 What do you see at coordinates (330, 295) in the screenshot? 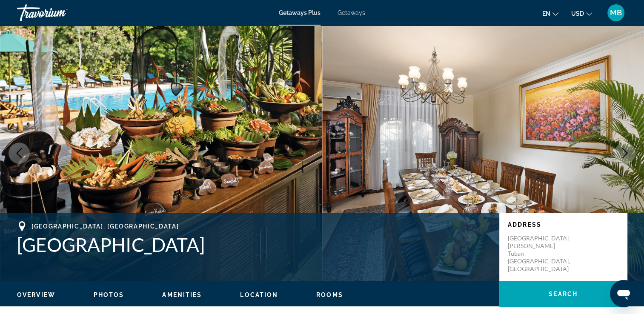
I see `button: Rooms` at bounding box center [330, 295].